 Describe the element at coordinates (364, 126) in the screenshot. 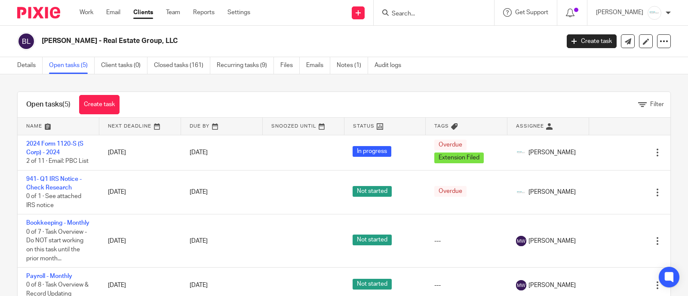

I see `span: Status` at that location.